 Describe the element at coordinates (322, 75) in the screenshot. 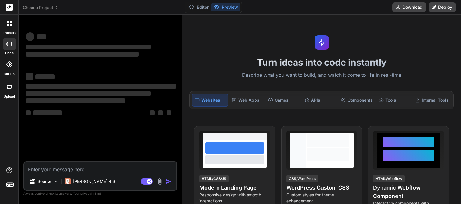

I see `p: Describe what you want to build, and watch it come to life in real-time` at that location.